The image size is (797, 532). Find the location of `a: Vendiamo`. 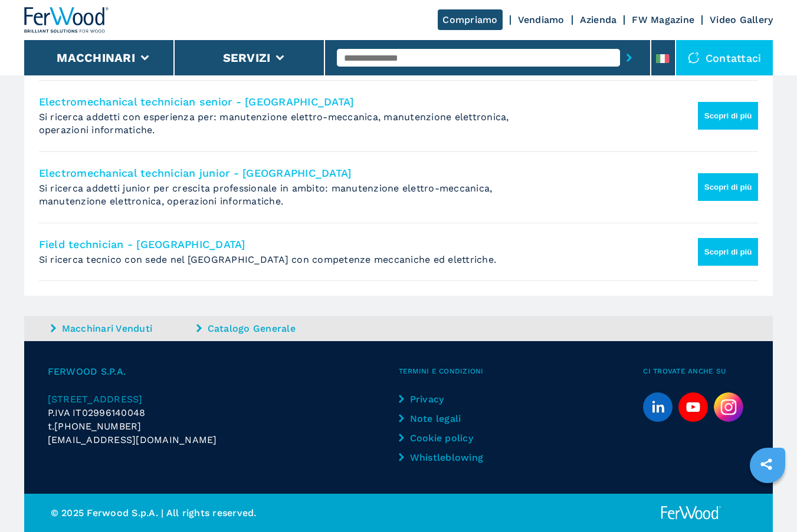

a: Vendiamo is located at coordinates (541, 19).